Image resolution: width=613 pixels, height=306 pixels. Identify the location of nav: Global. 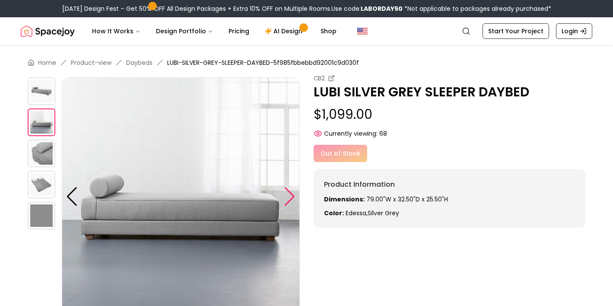
(306, 31).